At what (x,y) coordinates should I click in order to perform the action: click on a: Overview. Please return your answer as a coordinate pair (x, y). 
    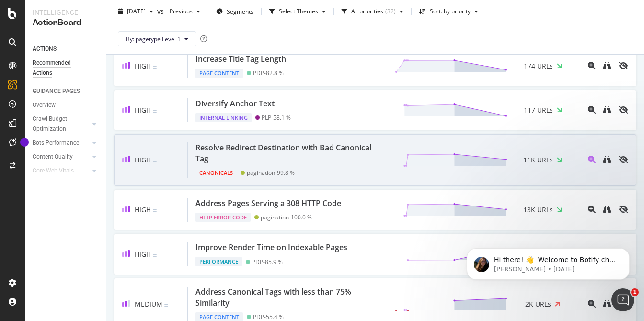
    Looking at the image, I should click on (65, 105).